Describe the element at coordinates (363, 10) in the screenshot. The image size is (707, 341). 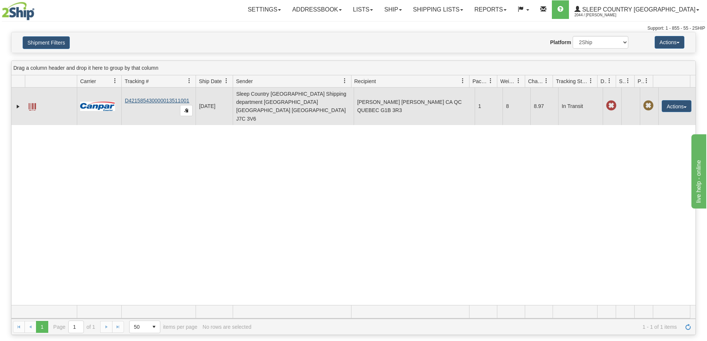
I see `a: Lists` at that location.